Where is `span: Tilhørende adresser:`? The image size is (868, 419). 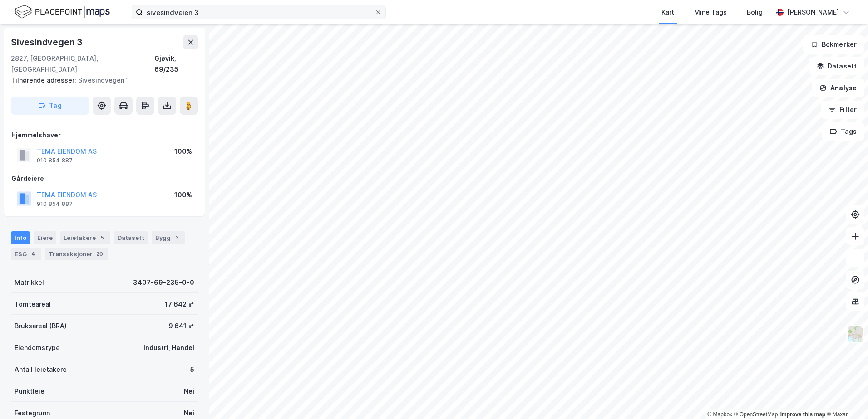
span: Tilhørende adresser: is located at coordinates (45, 80).